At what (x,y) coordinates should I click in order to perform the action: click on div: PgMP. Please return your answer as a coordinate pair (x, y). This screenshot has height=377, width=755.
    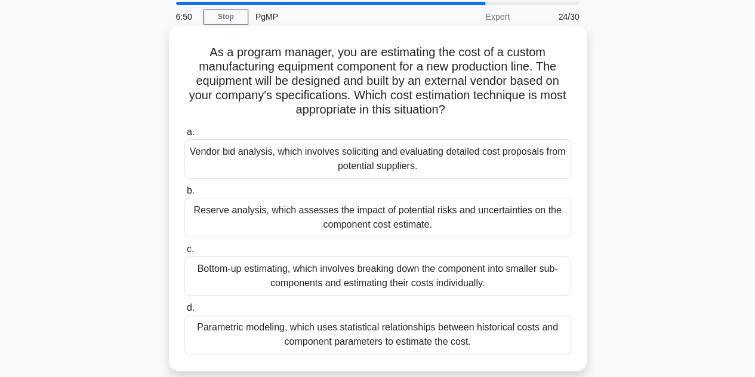
    Looking at the image, I should click on (330, 17).